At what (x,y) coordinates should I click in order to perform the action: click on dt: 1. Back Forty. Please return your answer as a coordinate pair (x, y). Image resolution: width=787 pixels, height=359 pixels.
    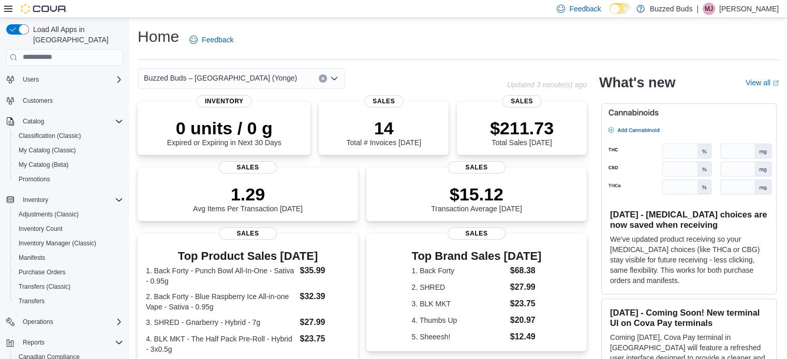
    Looking at the image, I should click on (459, 271).